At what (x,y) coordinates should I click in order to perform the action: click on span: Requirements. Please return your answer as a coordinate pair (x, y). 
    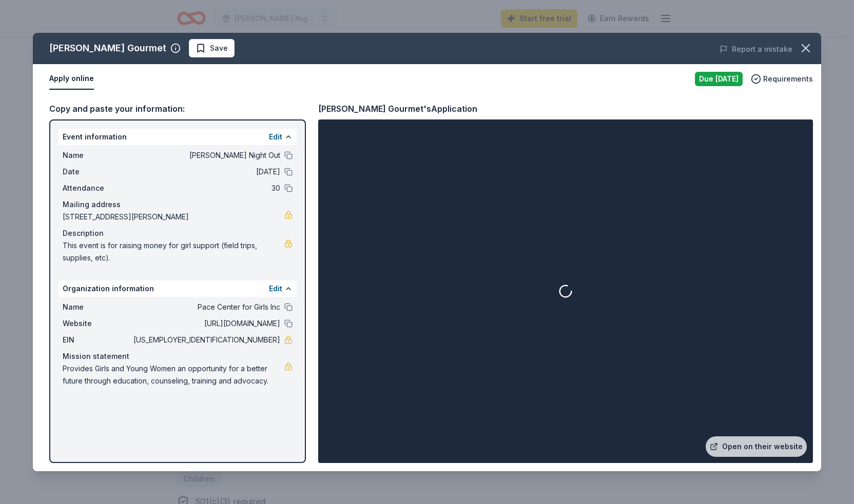
    Looking at the image, I should click on (788, 79).